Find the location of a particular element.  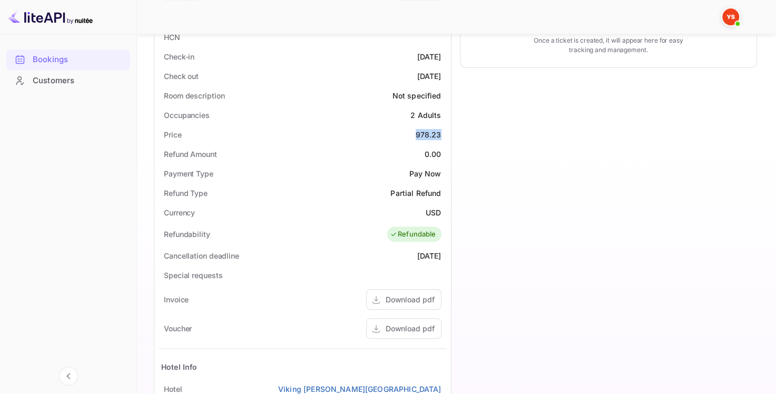

div: Room description is located at coordinates (194, 95).